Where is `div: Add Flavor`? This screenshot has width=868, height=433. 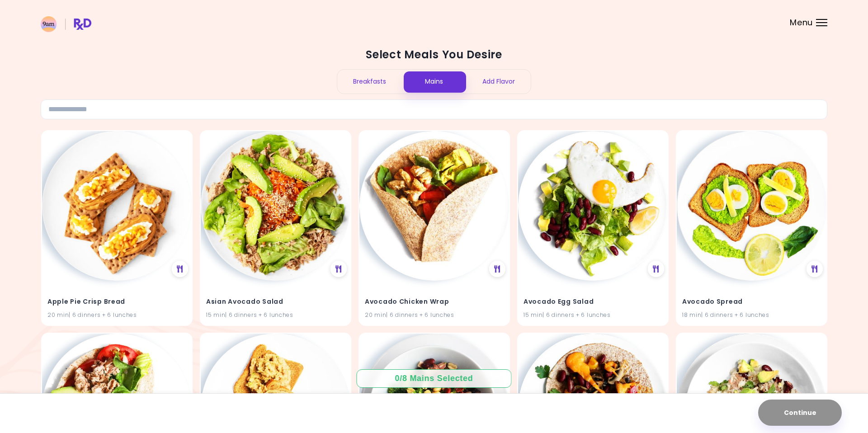 div: Add Flavor is located at coordinates (498, 81).